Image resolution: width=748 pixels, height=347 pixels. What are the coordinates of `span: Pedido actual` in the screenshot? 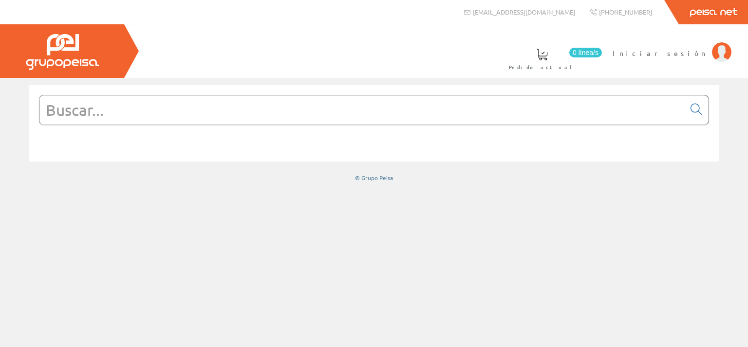 It's located at (542, 67).